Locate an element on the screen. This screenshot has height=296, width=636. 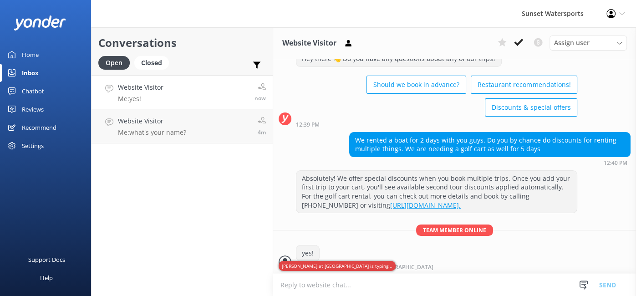
div: Closed is located at coordinates (152, 63).